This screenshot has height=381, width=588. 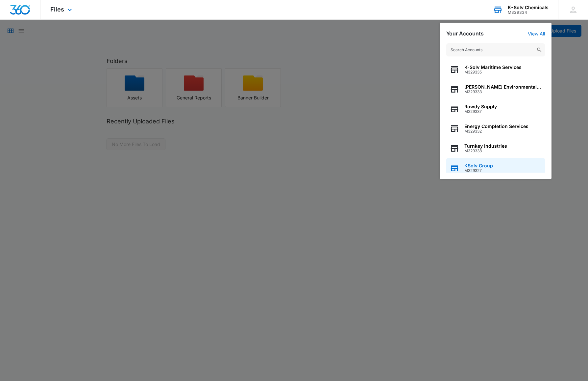 I want to click on div: account name, so click(x=528, y=8).